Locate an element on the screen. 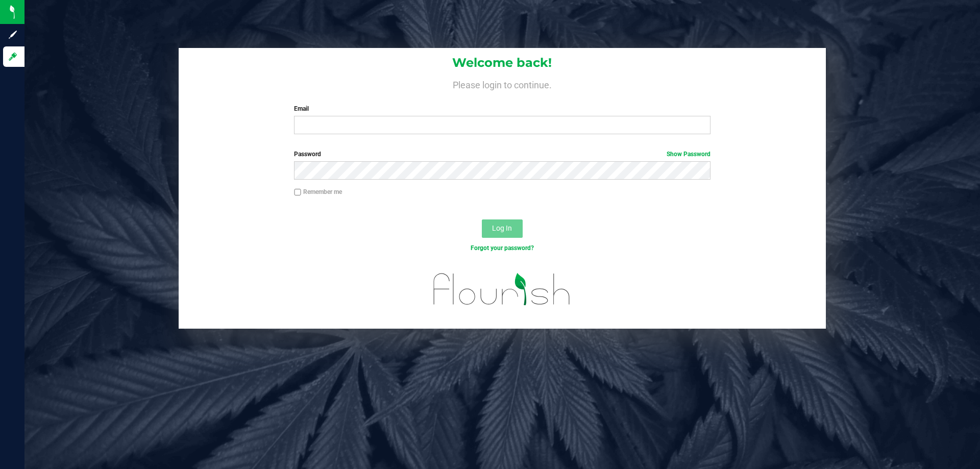  span: Password is located at coordinates (307, 154).